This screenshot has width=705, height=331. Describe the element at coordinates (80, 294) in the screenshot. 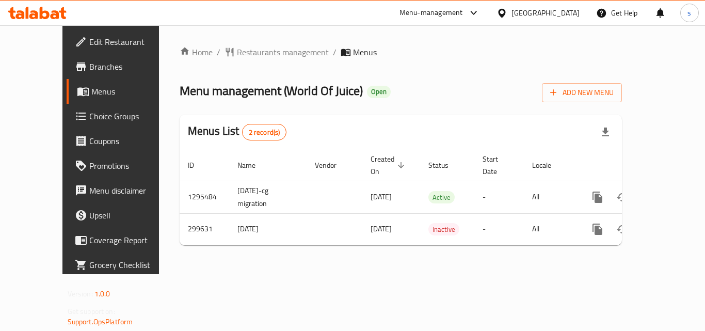

I see `span: Version:` at that location.